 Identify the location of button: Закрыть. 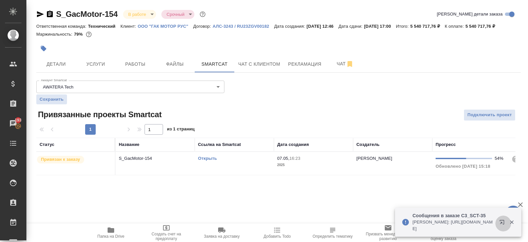
(511, 222).